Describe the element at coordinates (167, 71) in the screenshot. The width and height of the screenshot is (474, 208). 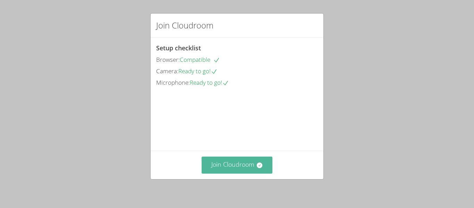
I see `span: Camera:` at that location.